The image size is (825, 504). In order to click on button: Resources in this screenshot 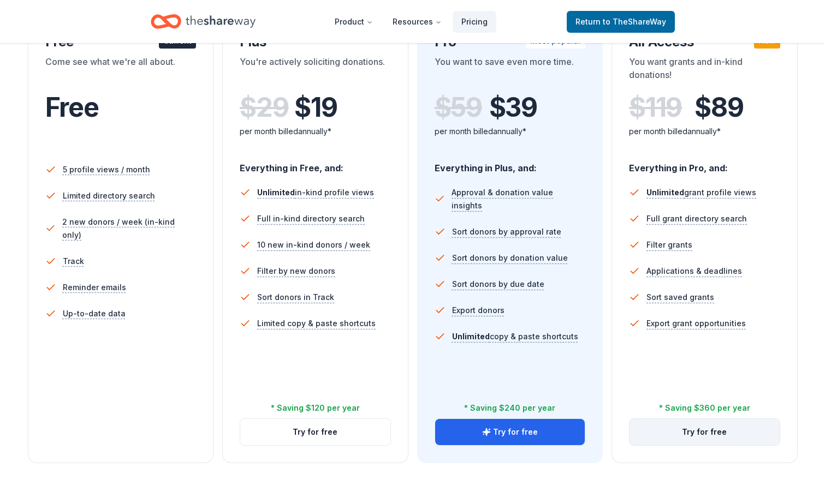, I will do `click(417, 22)`.